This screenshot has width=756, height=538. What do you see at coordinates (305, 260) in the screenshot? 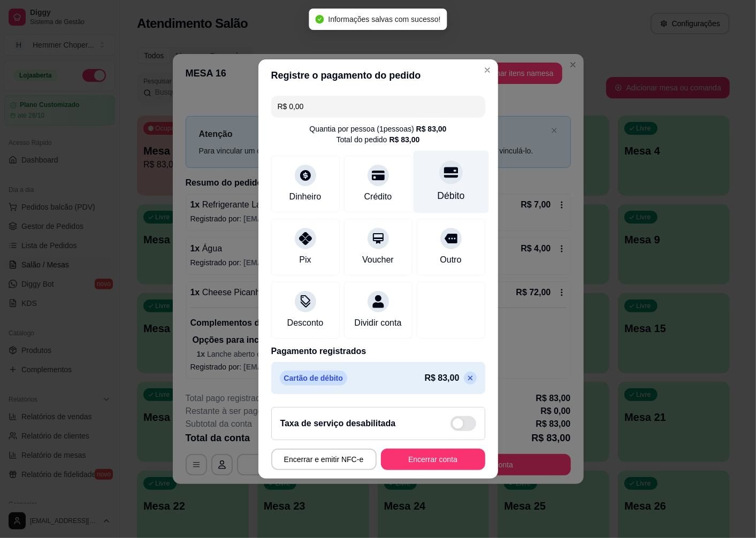
I see `div: Pix` at bounding box center [305, 260].